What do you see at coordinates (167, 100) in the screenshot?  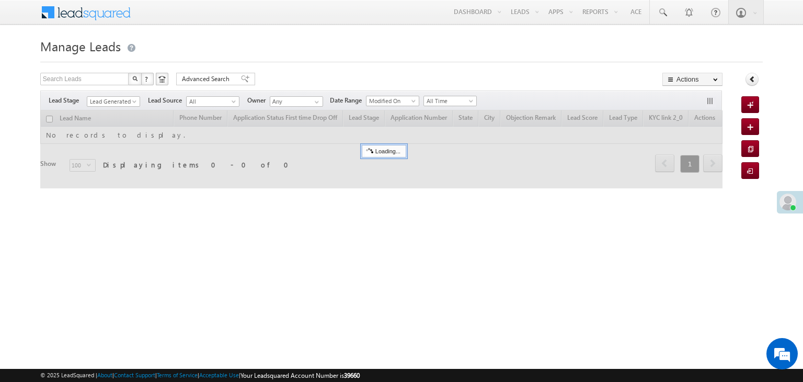 I see `span: Lead Source` at bounding box center [167, 100].